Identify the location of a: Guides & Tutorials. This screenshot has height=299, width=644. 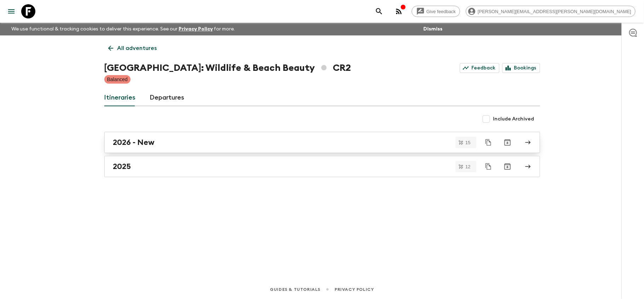
(295, 289).